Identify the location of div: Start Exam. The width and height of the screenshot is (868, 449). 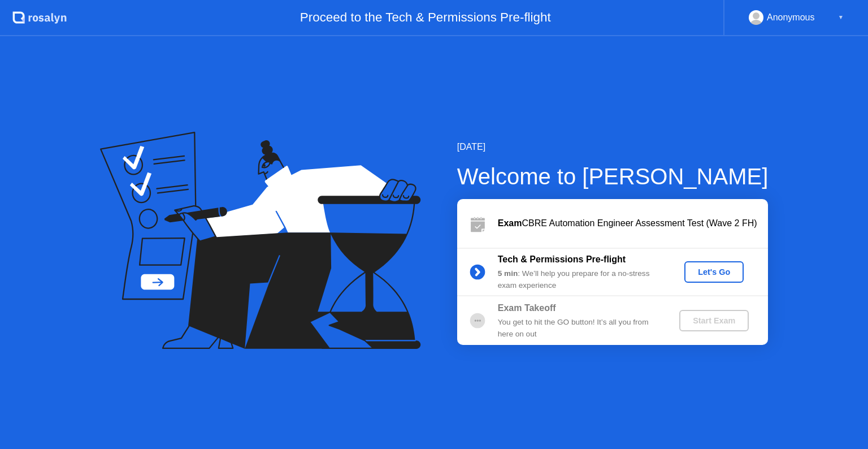
(714, 321).